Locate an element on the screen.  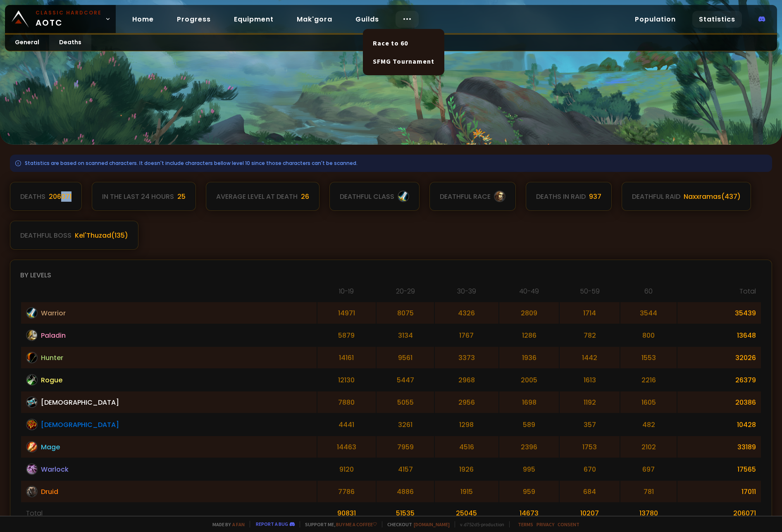
td: 670 is located at coordinates (590, 469).